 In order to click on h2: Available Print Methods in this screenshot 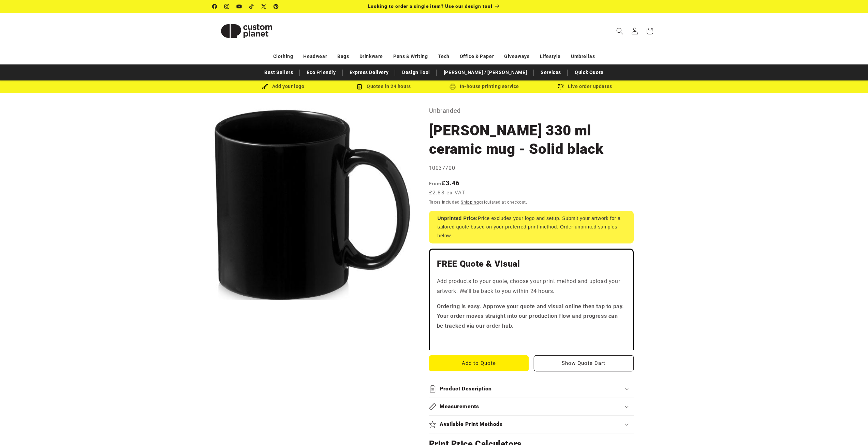, I will do `click(471, 425)`.